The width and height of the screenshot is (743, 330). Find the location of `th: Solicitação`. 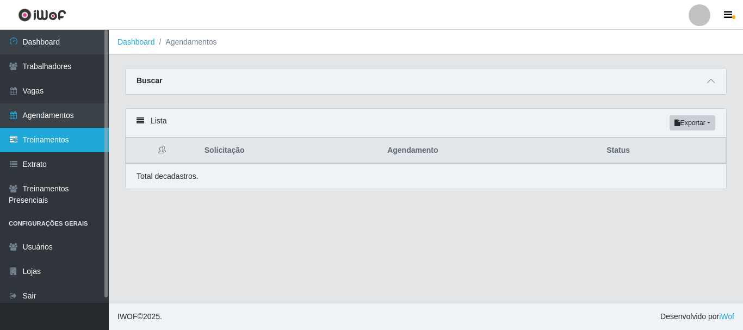

th: Solicitação is located at coordinates (289, 151).